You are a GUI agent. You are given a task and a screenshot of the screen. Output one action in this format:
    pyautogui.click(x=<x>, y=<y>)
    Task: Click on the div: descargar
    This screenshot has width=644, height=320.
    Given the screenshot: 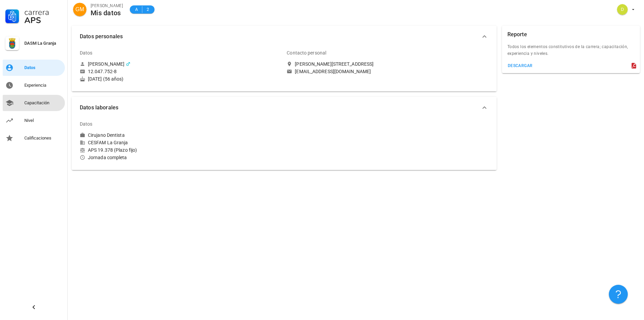 What is the action you would take?
    pyautogui.click(x=520, y=66)
    